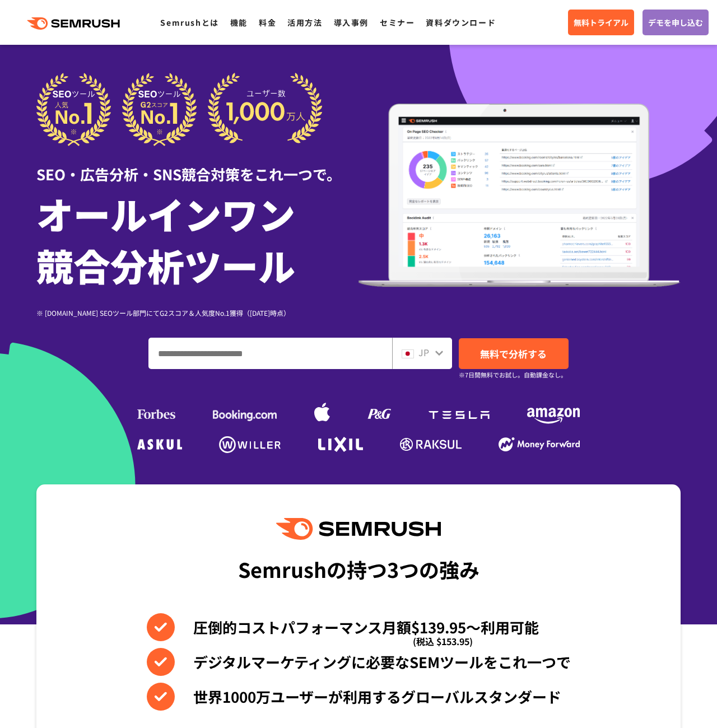 Image resolution: width=717 pixels, height=728 pixels. Describe the element at coordinates (676, 22) in the screenshot. I see `a: デモを申し込む` at that location.